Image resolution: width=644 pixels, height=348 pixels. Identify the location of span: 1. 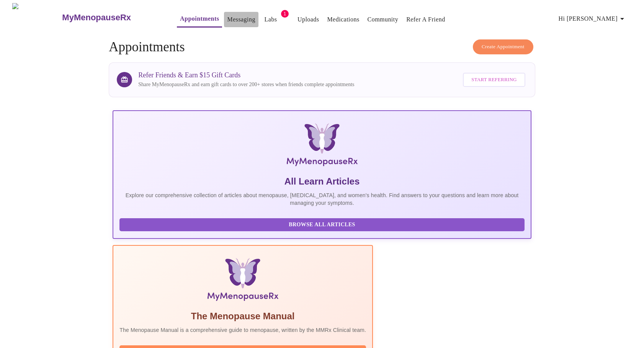
(285, 14).